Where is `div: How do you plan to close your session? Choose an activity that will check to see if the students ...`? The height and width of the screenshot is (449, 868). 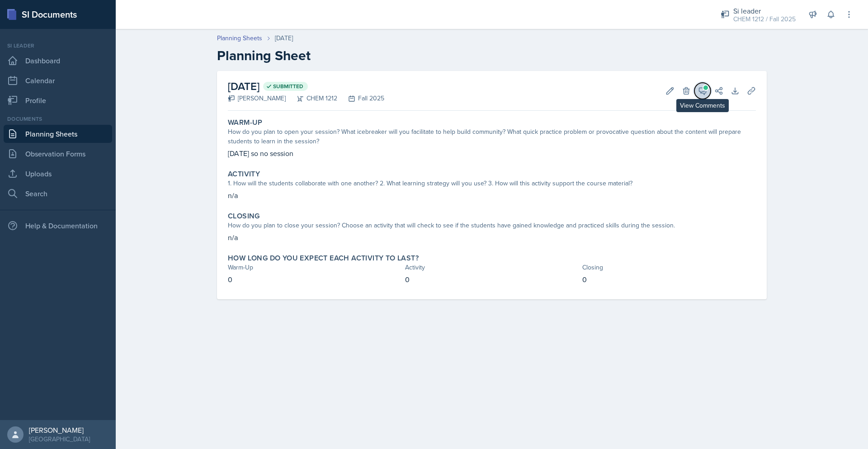 div: How do you plan to close your session? Choose an activity that will check to see if the students ... is located at coordinates (492, 225).